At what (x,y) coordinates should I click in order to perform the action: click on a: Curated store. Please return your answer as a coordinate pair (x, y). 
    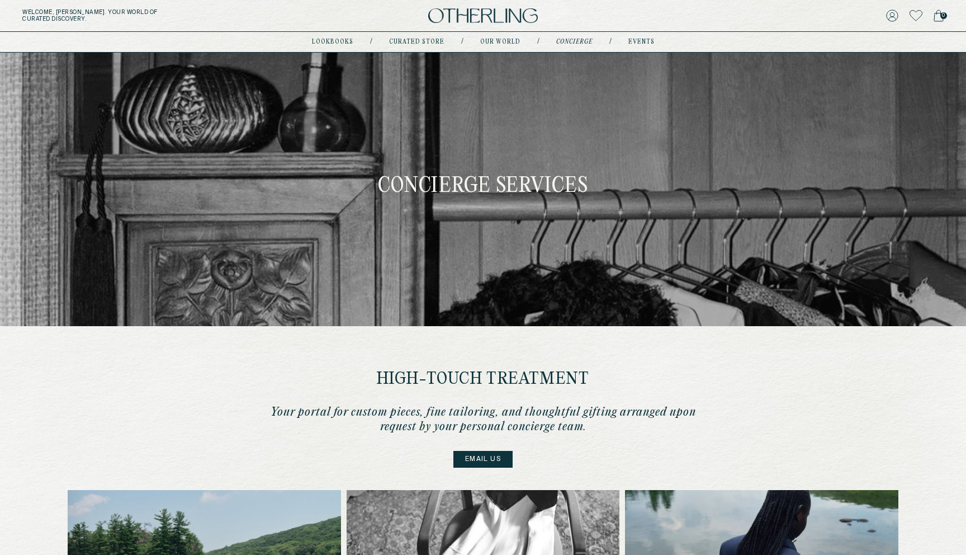
    Looking at the image, I should click on (416, 42).